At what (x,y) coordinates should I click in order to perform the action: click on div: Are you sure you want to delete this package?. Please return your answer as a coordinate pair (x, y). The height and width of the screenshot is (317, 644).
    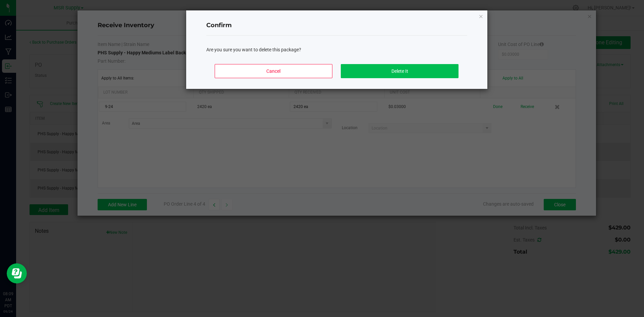
    Looking at the image, I should click on (336, 50).